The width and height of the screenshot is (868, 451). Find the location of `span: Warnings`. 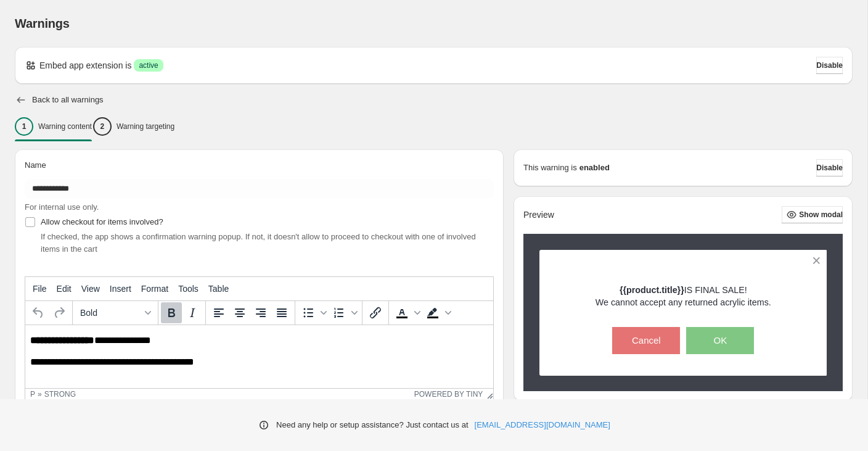

span: Warnings is located at coordinates (42, 24).